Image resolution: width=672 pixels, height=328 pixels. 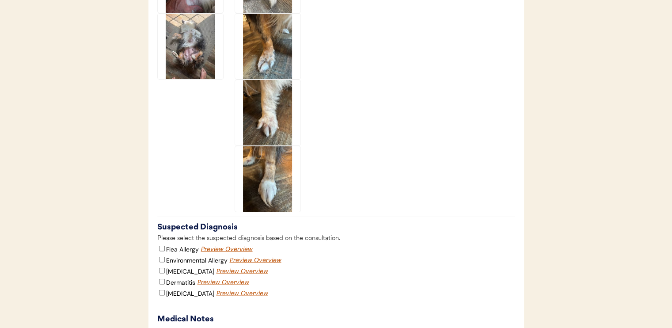 What do you see at coordinates (268, 113) in the screenshot?
I see `img: mms-MM43419d0db1f95eb77be6238ec9db9e8d-326f0448-a6a7-40ef-9d58-a5cd31644078.jpeg` at bounding box center [268, 113].